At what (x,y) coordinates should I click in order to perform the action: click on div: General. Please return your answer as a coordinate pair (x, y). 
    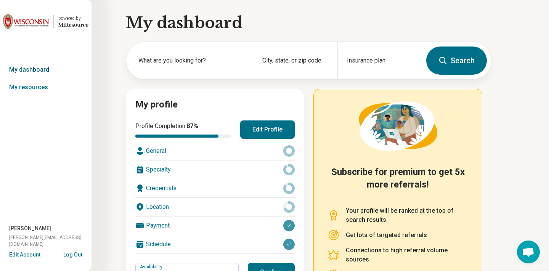
    Looking at the image, I should click on (215, 151).